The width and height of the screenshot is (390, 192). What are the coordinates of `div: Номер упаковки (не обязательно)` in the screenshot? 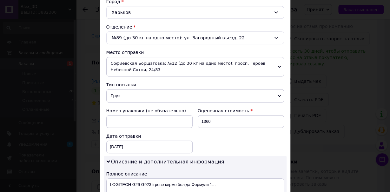 It's located at (149, 111).